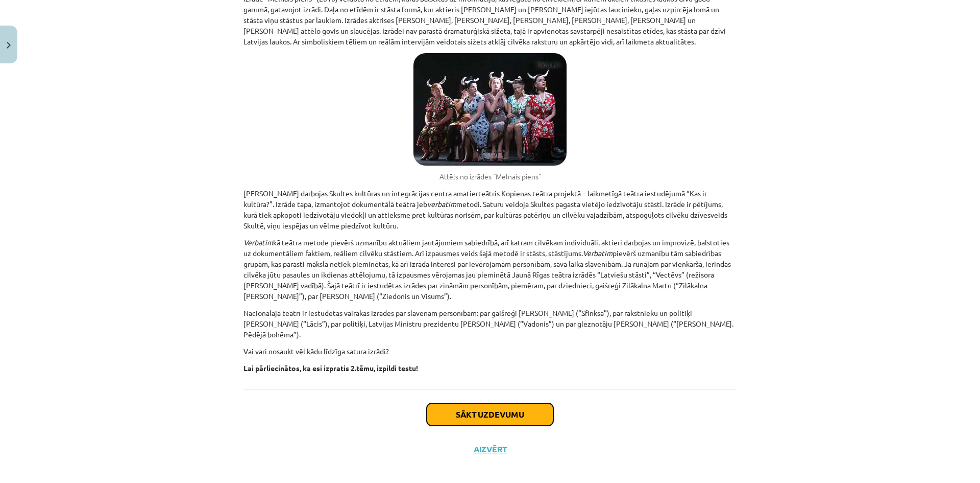 This screenshot has width=980, height=483. Describe the element at coordinates (490, 324) in the screenshot. I see `p: Nacionālajā teātrī ir iestudētas vairākas izrādes par slavenām personībām: par gaišreģi [PERSON_N...` at that location.